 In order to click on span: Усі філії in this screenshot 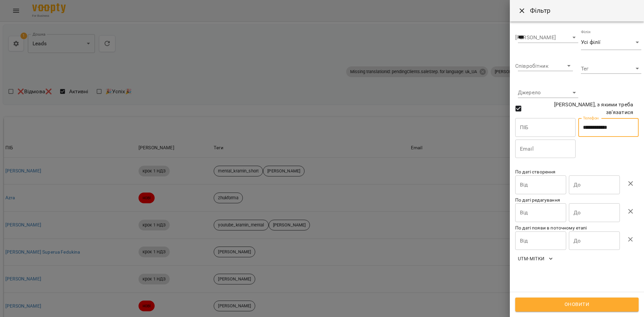, I will do `click(607, 42)`.